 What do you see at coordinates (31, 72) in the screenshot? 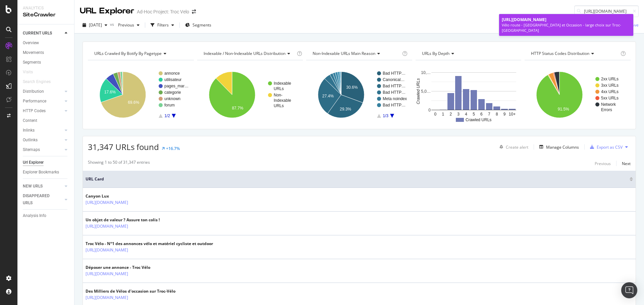
I see `a: Visits` at bounding box center [31, 72].